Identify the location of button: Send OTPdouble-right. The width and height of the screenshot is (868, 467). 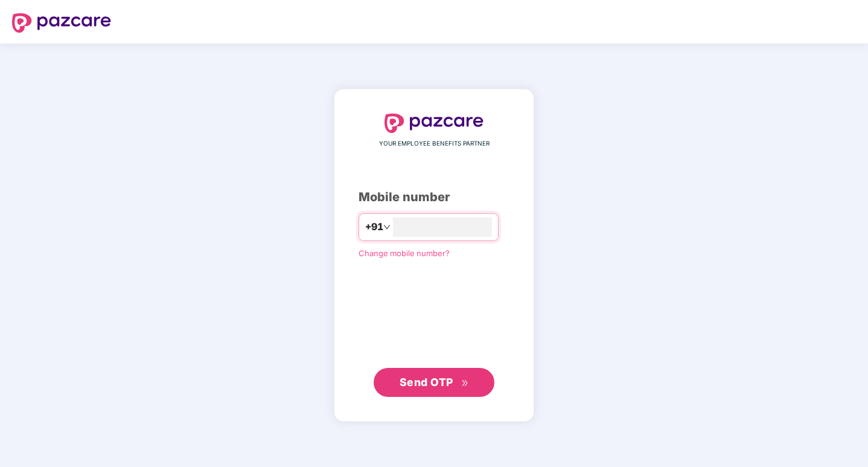
(434, 383).